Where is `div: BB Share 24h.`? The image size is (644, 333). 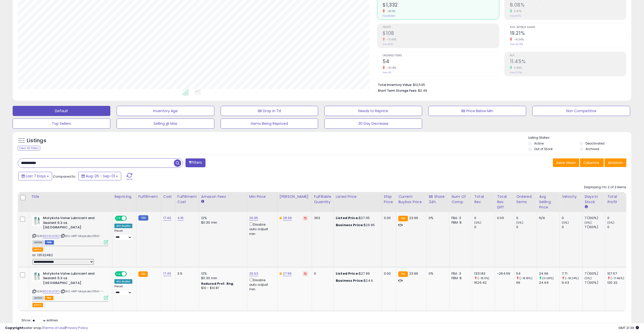 div: BB Share 24h. is located at coordinates (438, 200).